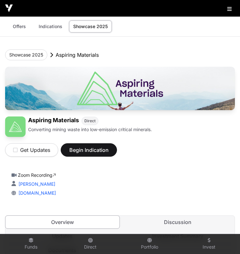 This screenshot has height=254, width=240. Describe the element at coordinates (53, 121) in the screenshot. I see `h1: Aspiring Materials` at that location.